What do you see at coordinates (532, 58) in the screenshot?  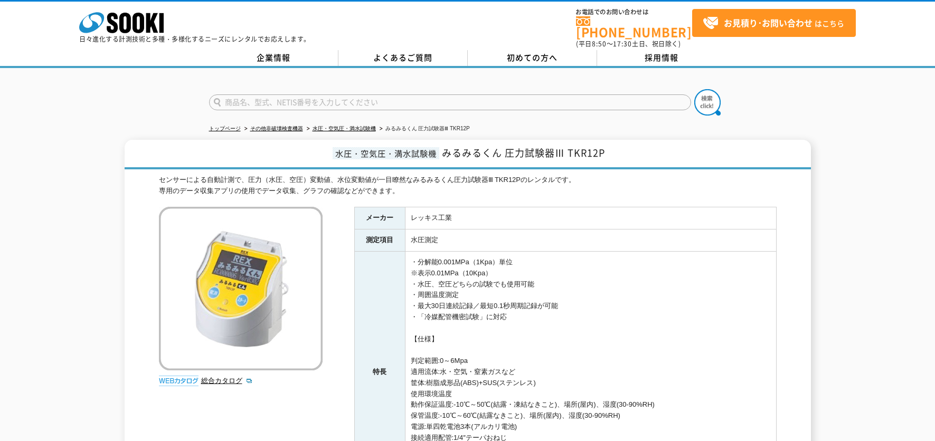 I see `a: 初めての方へ` at bounding box center [532, 58].